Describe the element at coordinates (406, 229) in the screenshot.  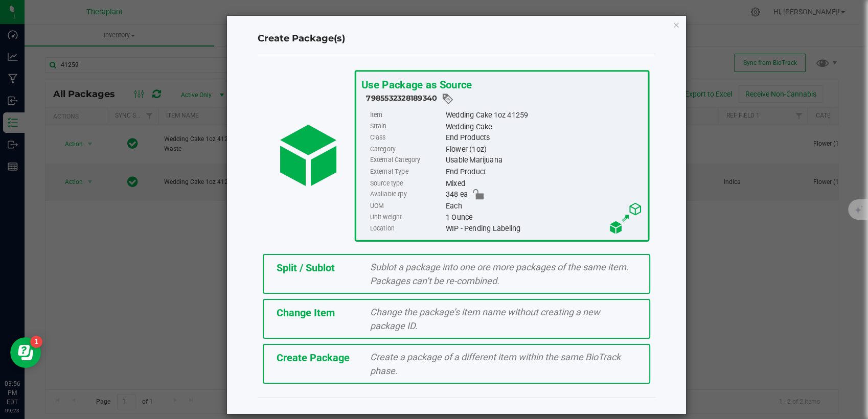
I see `label: Location` at that location.